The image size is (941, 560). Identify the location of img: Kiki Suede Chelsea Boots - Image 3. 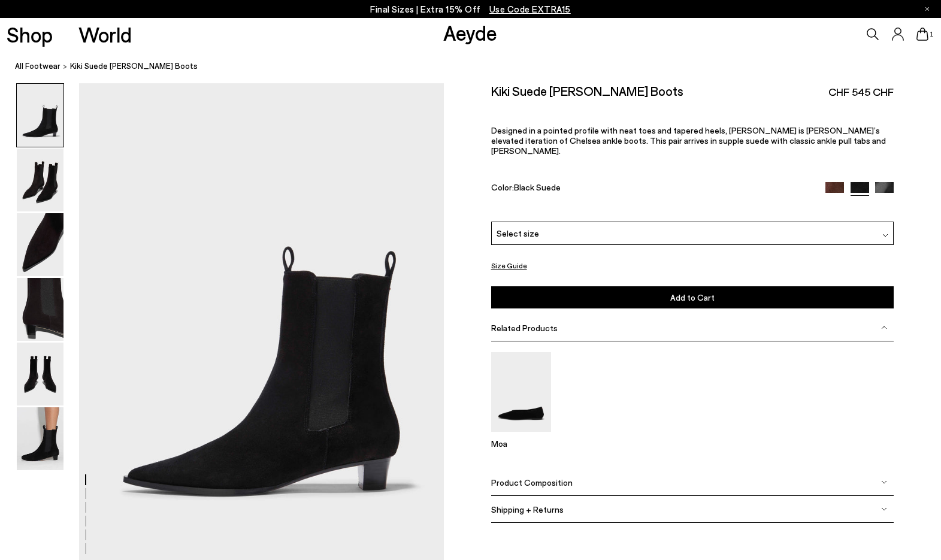
(40, 244).